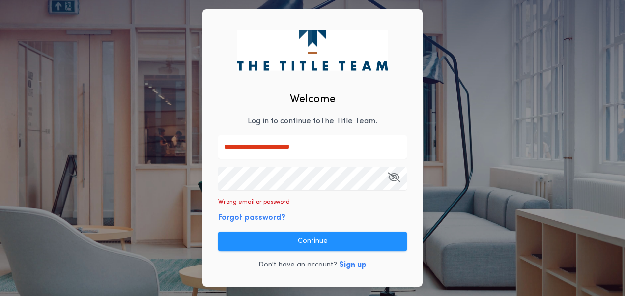 This screenshot has width=625, height=296. What do you see at coordinates (313, 99) in the screenshot?
I see `h2: Welcome` at bounding box center [313, 99].